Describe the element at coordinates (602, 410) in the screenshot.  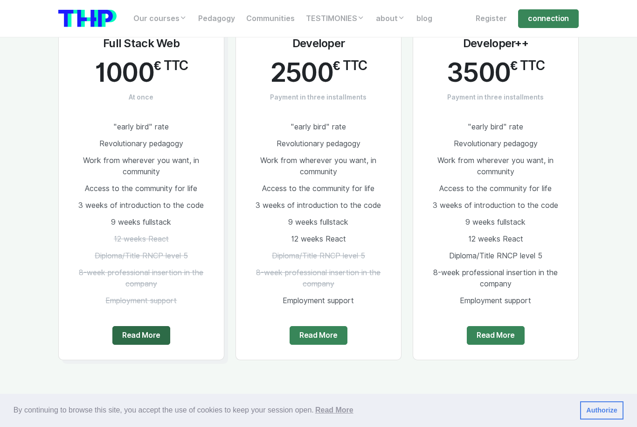
I see `a: dismiss cookie message` at that location.